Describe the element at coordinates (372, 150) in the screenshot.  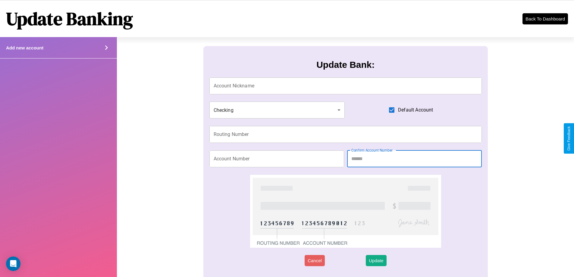
I see `label: Confirm Account Number` at that location.